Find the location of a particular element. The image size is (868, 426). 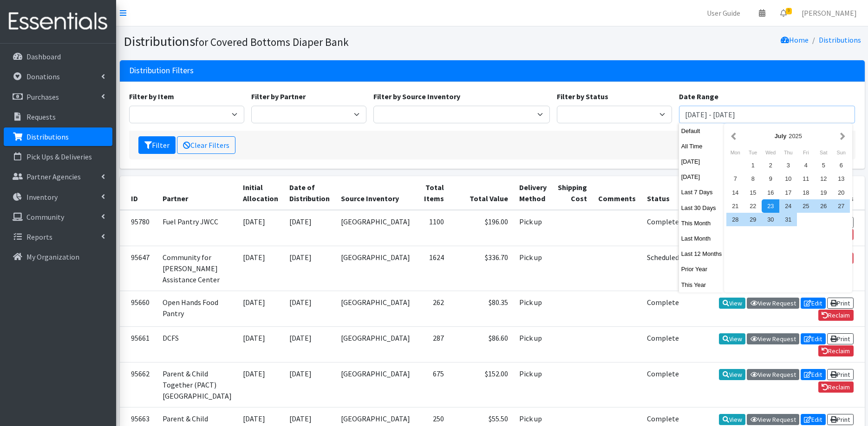

td: $152.00 is located at coordinates (482, 385).